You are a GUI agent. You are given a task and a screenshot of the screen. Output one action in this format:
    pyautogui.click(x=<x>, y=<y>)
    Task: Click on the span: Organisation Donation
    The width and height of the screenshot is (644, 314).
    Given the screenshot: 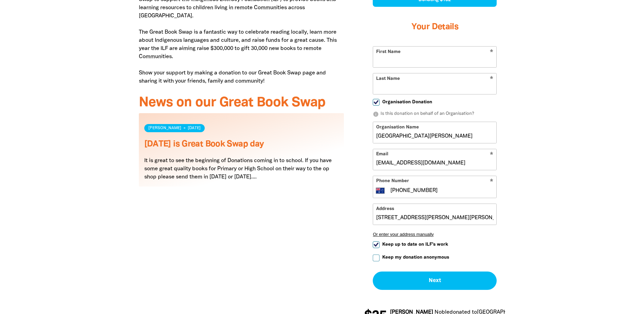 What is the action you would take?
    pyautogui.click(x=407, y=102)
    